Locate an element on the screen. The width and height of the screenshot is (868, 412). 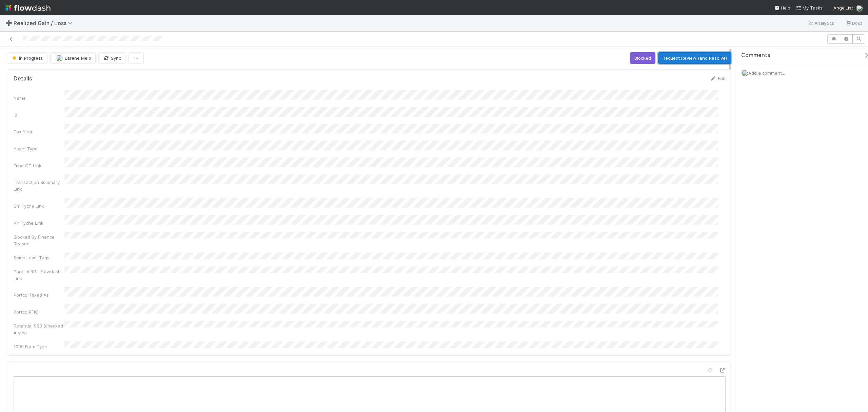
span: My Tasks is located at coordinates (809, 8).